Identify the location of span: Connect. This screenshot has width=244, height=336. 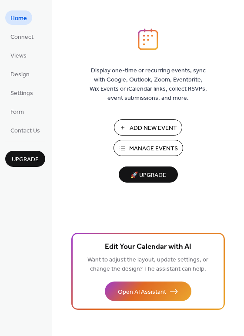
(22, 37).